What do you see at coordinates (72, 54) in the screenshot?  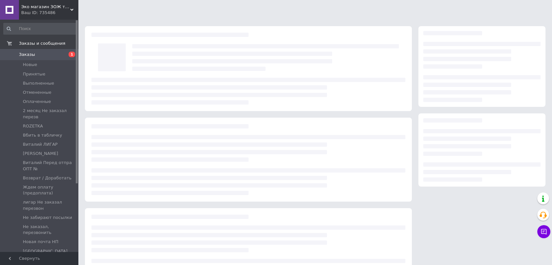 I see `span: 1` at bounding box center [72, 54].